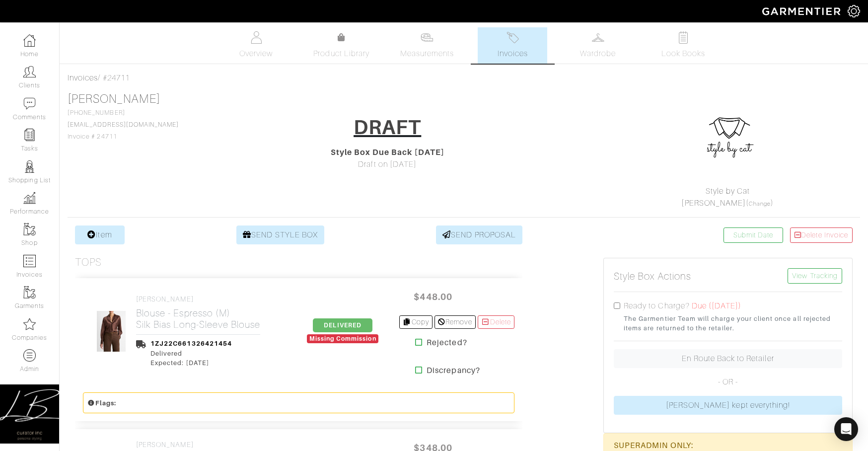 The height and width of the screenshot is (451, 868). What do you see at coordinates (416, 322) in the screenshot?
I see `a: Copy` at bounding box center [416, 322].